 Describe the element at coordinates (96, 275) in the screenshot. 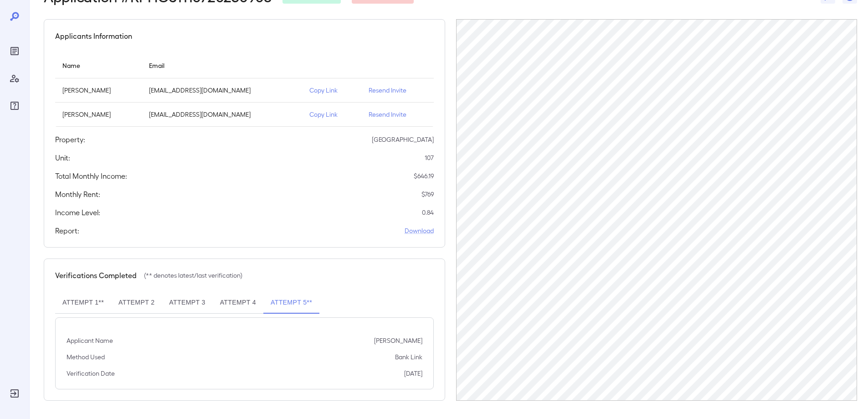

I see `h5: Verifications Completed` at that location.